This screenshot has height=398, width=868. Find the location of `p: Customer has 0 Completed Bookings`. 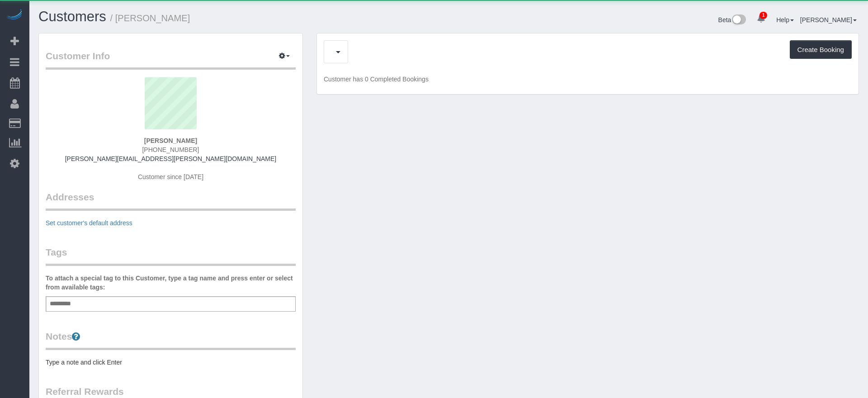

p: Customer has 0 Completed Bookings is located at coordinates (588, 79).